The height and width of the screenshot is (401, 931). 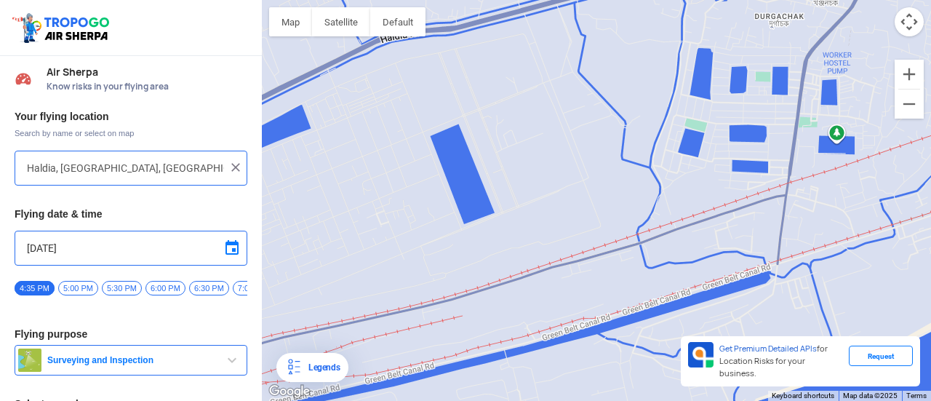 What do you see at coordinates (125, 168) in the screenshot?
I see `input: Search your flying location` at bounding box center [125, 168].